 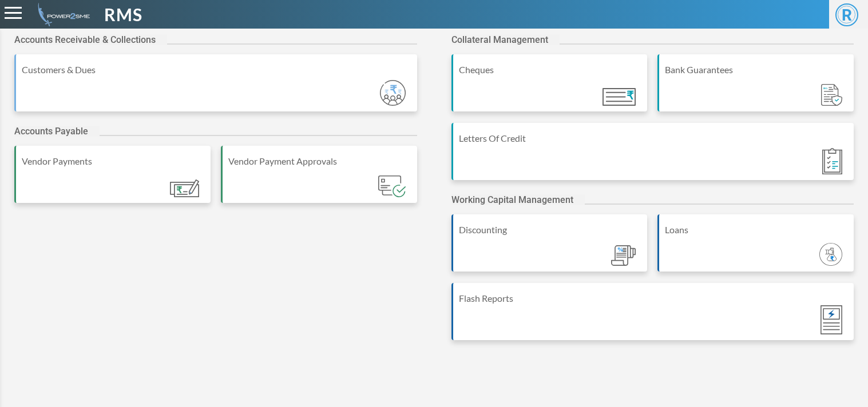 I want to click on div: Flash Reports, so click(x=653, y=299).